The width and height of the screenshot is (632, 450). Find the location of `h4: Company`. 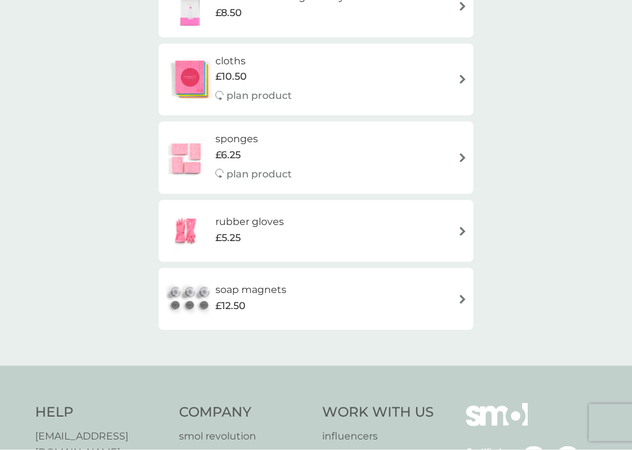

h4: Company is located at coordinates (245, 412).